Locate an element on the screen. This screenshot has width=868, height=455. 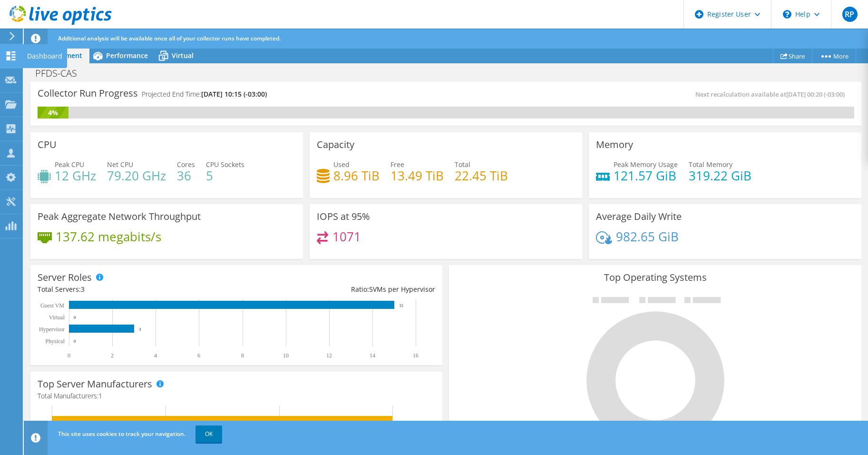
text: 12 is located at coordinates (330, 355).